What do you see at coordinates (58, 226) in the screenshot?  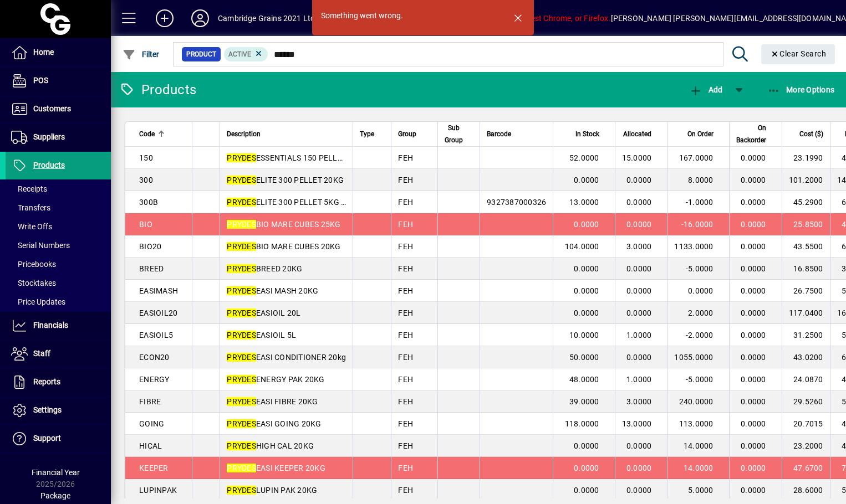 I see `a: Write Offs` at bounding box center [58, 226].